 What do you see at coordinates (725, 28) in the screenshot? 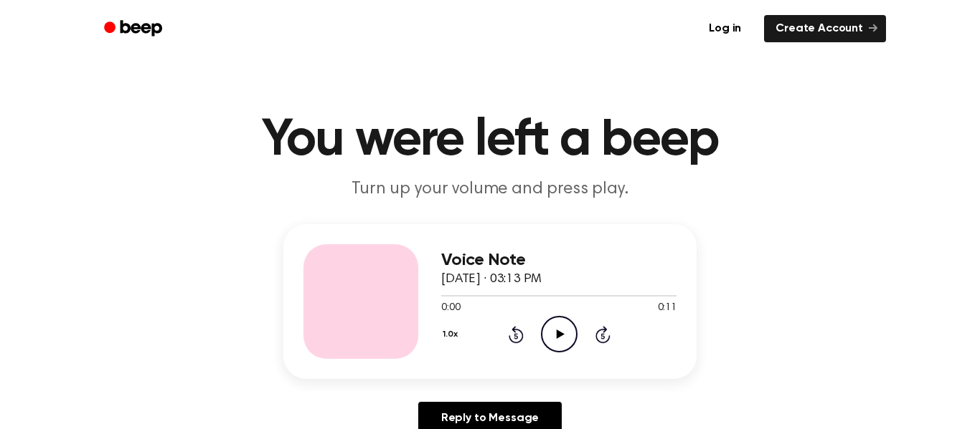
I see `a: Log in` at bounding box center [725, 28].